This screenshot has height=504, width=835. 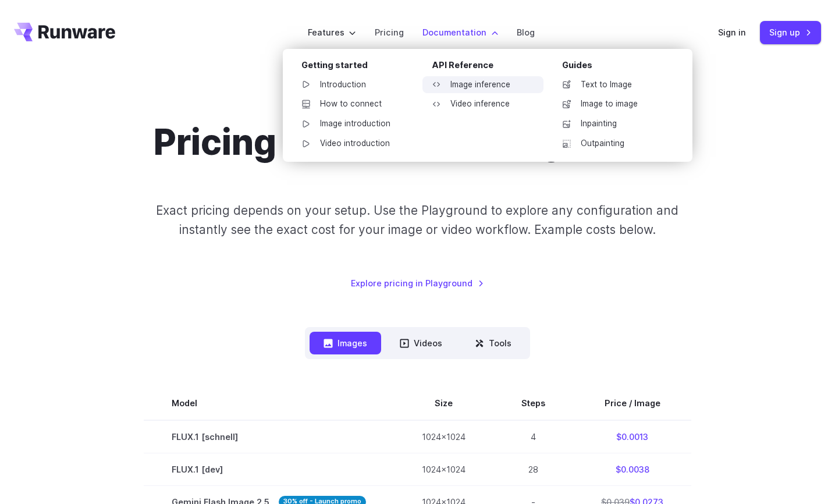 I want to click on a: Pricing, so click(x=389, y=32).